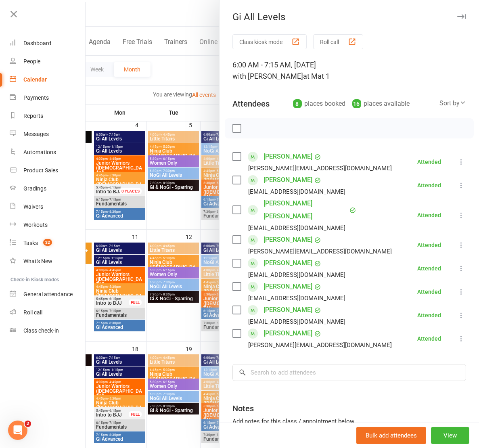 The width and height of the screenshot is (479, 448). I want to click on span: at Mat 1, so click(316, 76).